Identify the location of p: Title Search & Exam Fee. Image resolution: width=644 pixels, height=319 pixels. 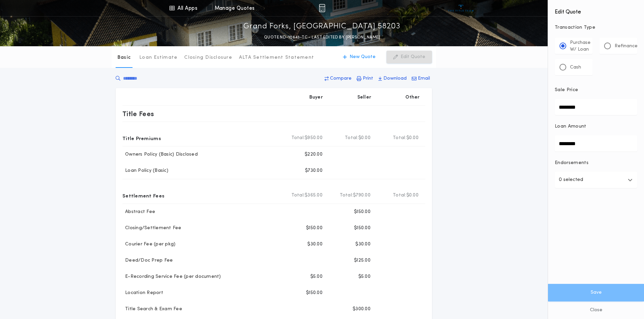
(152, 309).